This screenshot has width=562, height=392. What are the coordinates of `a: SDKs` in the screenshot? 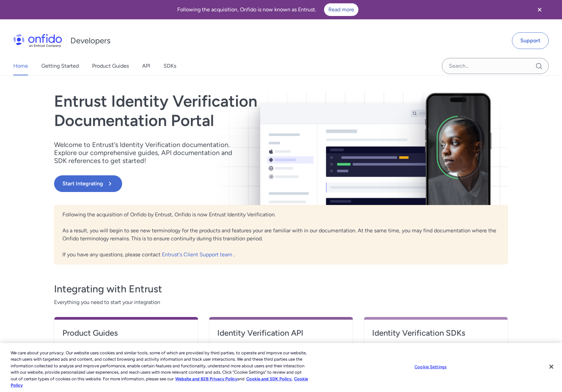 It's located at (170, 66).